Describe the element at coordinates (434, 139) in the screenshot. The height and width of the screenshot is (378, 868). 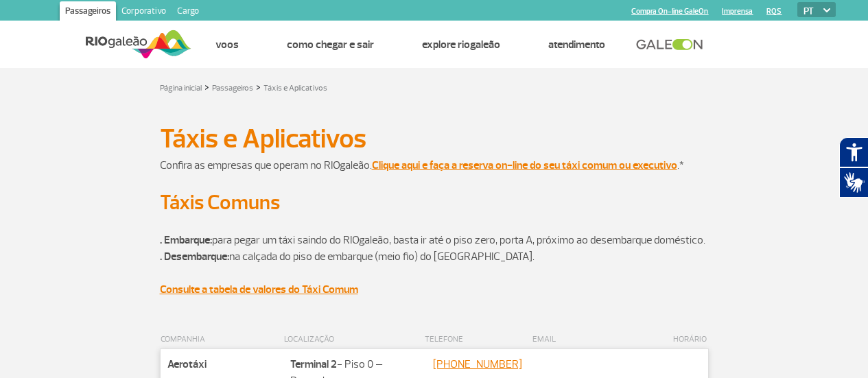
I see `h1: Táxis e Aplicativos` at that location.